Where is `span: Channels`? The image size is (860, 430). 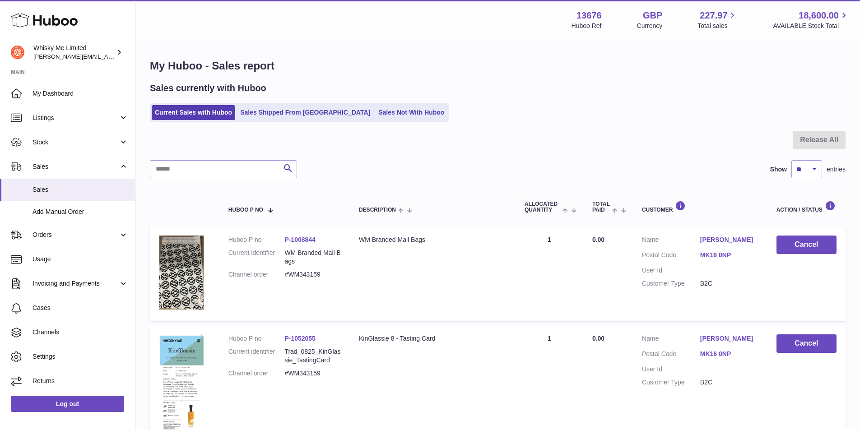 span: Channels is located at coordinates (80, 332).